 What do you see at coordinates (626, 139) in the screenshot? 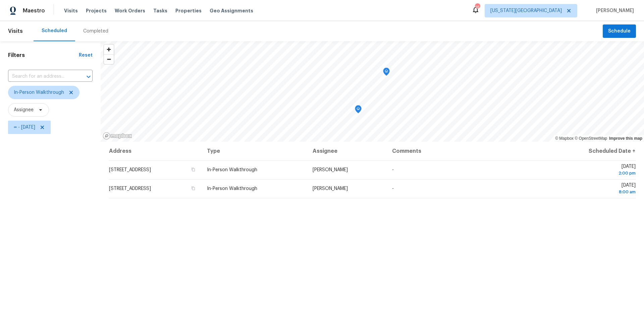
I see `a: Improve this map` at bounding box center [626, 139].